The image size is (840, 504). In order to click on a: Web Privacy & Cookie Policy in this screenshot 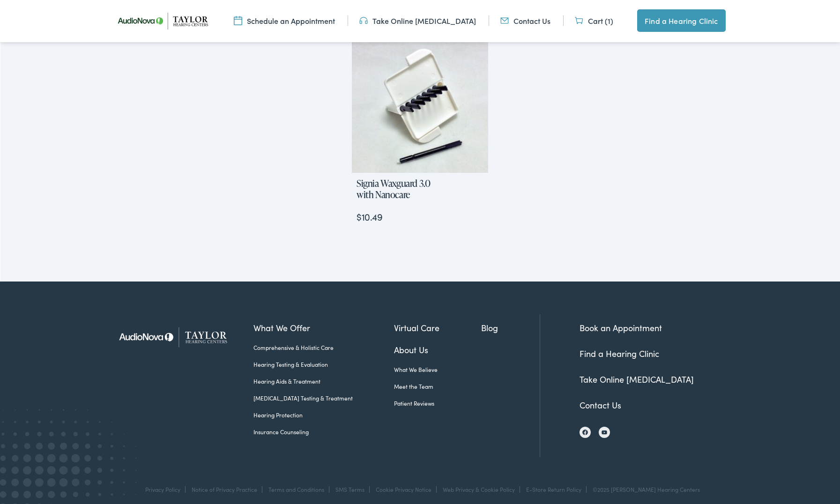, I will do `click(479, 489)`.